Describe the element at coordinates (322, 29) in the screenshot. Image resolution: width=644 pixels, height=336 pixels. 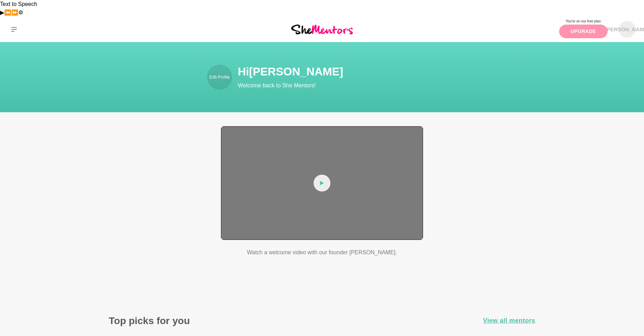
I see `img: She Mentors Logo` at that location.